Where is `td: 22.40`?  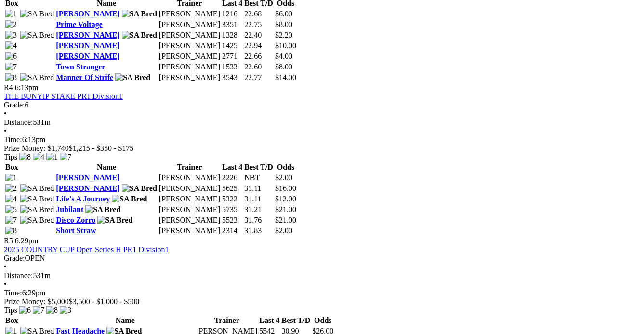
td: 22.40 is located at coordinates (259, 35).